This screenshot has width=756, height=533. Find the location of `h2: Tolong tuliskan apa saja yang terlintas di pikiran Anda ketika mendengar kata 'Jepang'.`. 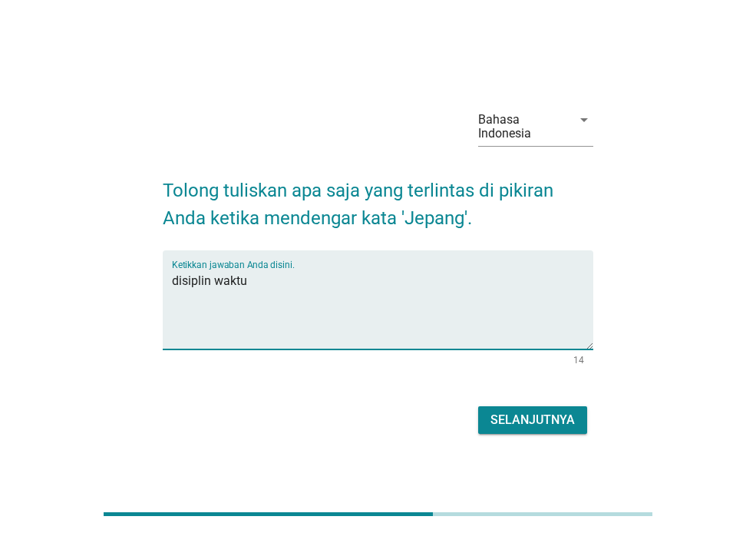

h2: Tolong tuliskan apa saja yang terlintas di pikiran Anda ketika mendengar kata 'Jepang'. is located at coordinates (378, 197).